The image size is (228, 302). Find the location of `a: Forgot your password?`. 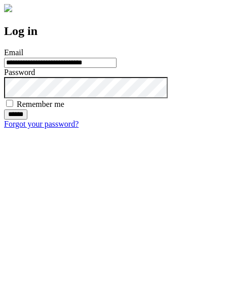

a: Forgot your password? is located at coordinates (41, 124).